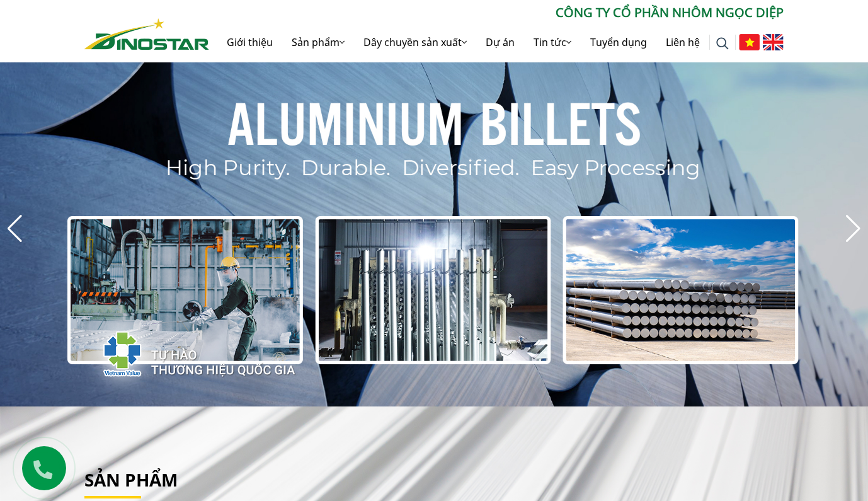  What do you see at coordinates (496, 12) in the screenshot?
I see `p: CÔNG TY CỔ PHẦN NHÔM NGỌC DIỆP` at bounding box center [496, 12].